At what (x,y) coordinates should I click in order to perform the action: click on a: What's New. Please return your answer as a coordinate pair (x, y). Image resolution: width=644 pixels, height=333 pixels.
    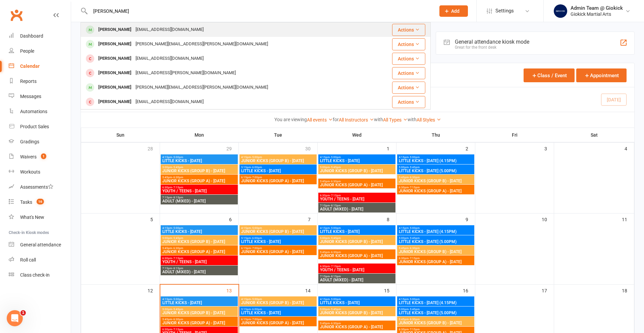
    Looking at the image, I should click on (39, 217).